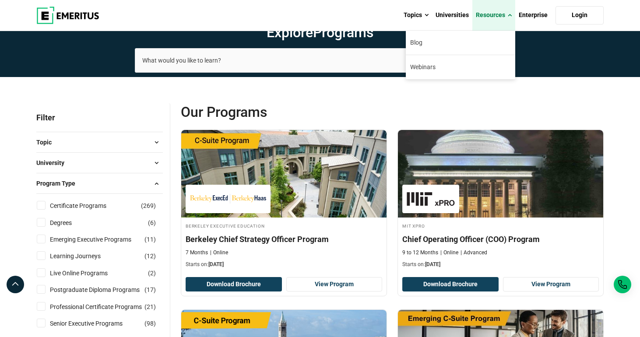  Describe the element at coordinates (148, 206) in the screenshot. I see `span: 269` at that location.